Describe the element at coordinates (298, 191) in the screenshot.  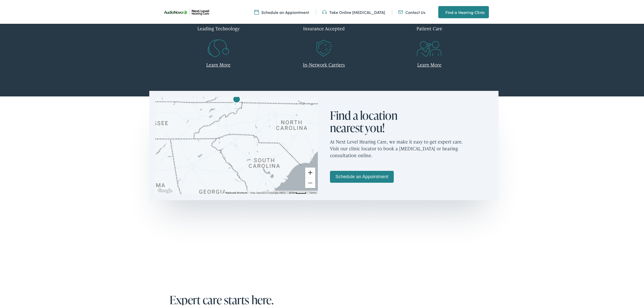
I see `button: Map Scale: 20 km per 37 pixels` at that location.